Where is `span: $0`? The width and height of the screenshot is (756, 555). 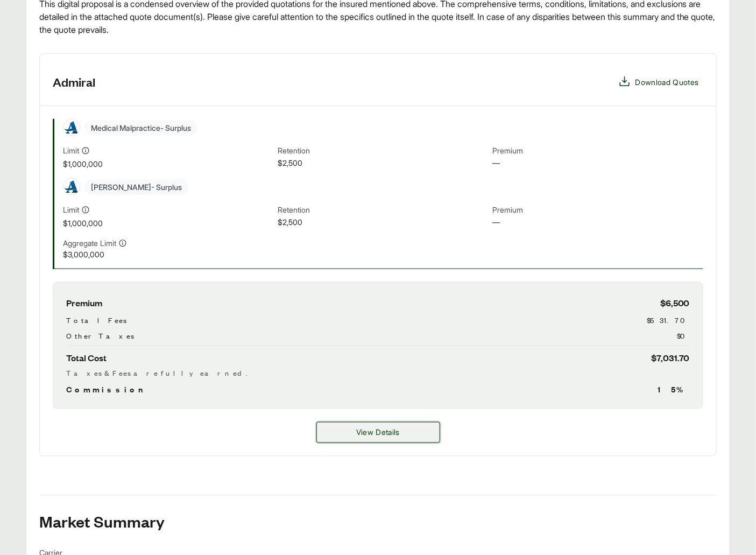 span: $0 is located at coordinates (683, 336).